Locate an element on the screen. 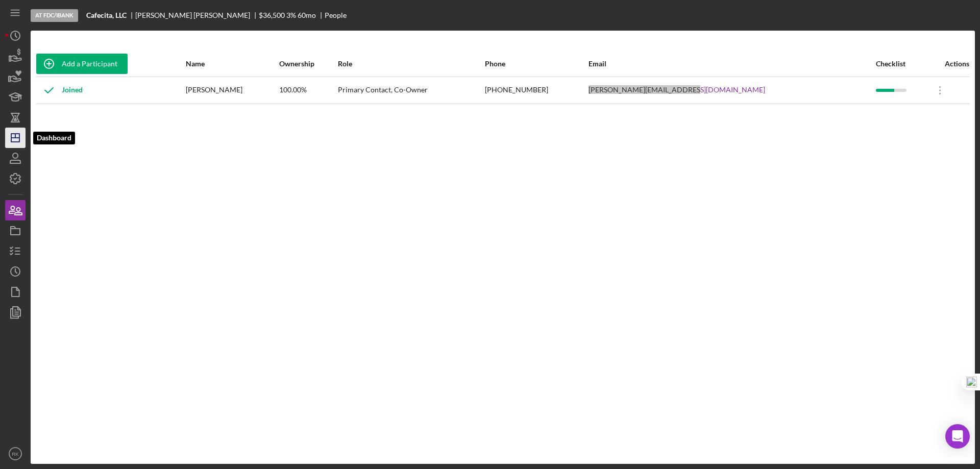 The image size is (980, 469). div: Add a Participant is located at coordinates (89, 64).